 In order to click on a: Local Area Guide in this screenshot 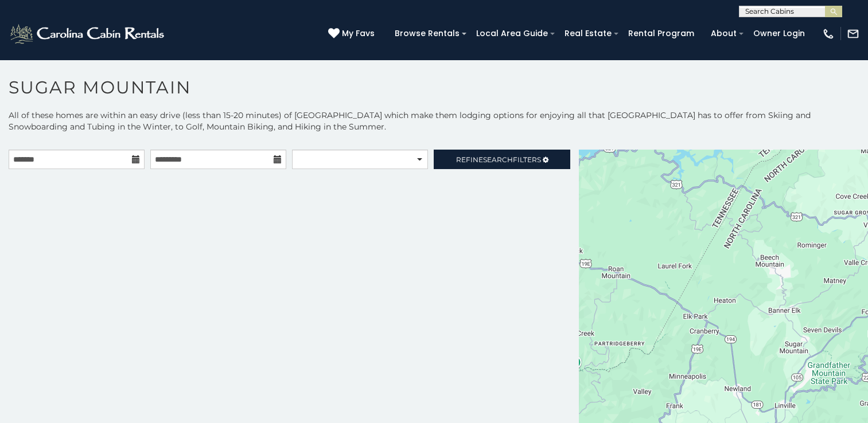, I will do `click(511, 33)`.